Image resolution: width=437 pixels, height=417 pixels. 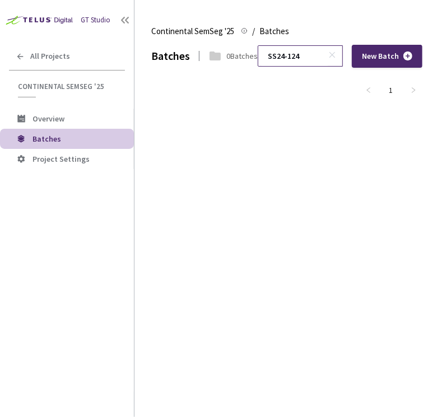 What do you see at coordinates (95, 20) in the screenshot?
I see `div: GT Studio` at bounding box center [95, 20].